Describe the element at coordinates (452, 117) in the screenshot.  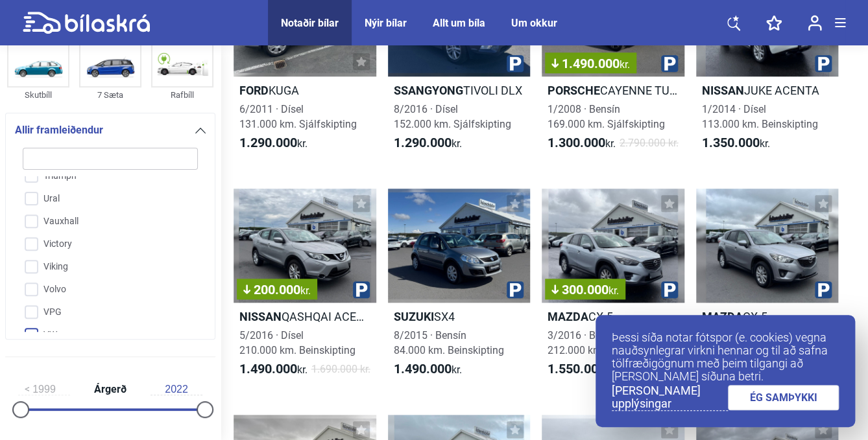
I see `span: 8/2016 · Dísel 152.000 km. Sjálfskipting` at that location.